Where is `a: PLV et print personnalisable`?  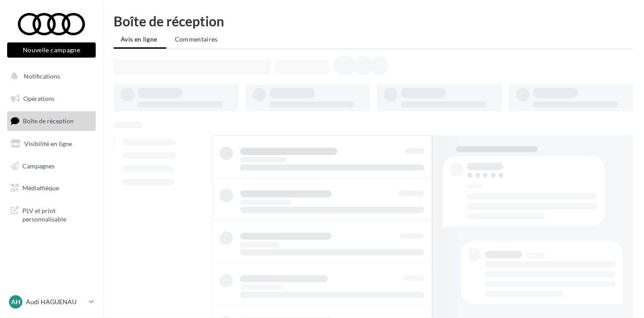
a: PLV et print personnalisable is located at coordinates (52, 214).